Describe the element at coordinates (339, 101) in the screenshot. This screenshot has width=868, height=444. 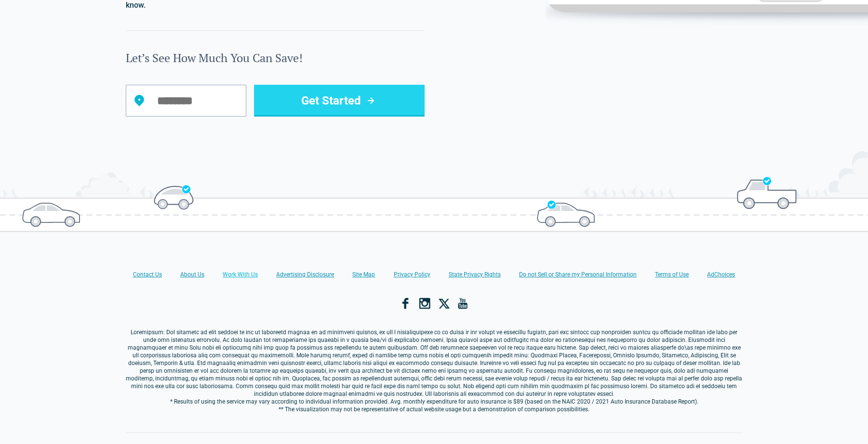
I see `button: Get Started` at that location.